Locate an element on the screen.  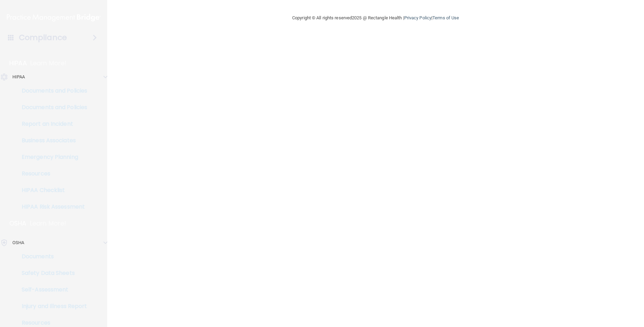
h4: Compliance is located at coordinates (43, 38).